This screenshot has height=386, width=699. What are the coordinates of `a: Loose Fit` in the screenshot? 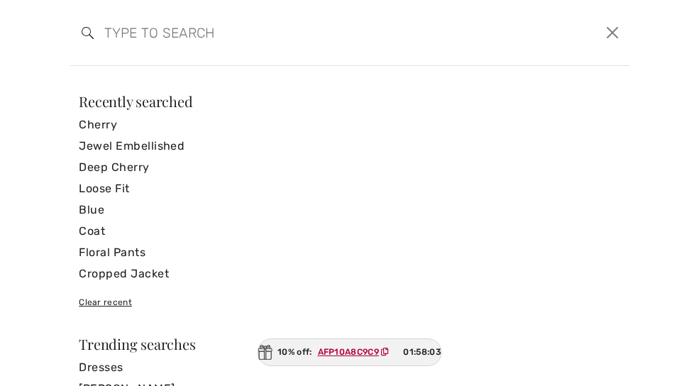 It's located at (349, 189).